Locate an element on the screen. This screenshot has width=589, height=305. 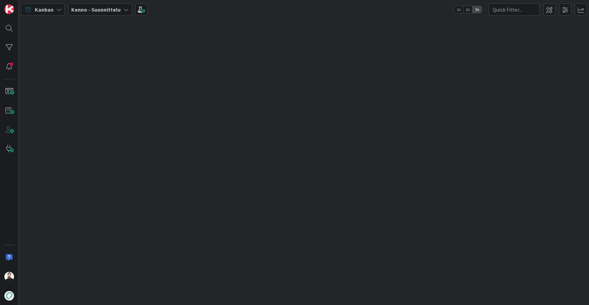
img: Visit kanbanzone.com is located at coordinates (9, 9).